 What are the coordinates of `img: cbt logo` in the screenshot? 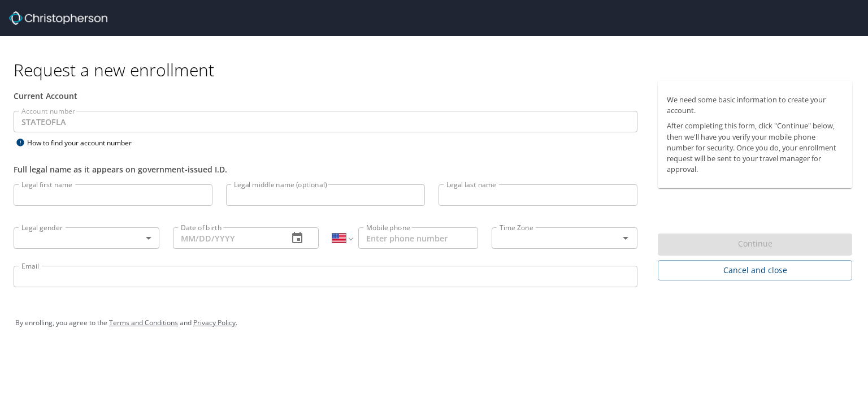 It's located at (59, 18).